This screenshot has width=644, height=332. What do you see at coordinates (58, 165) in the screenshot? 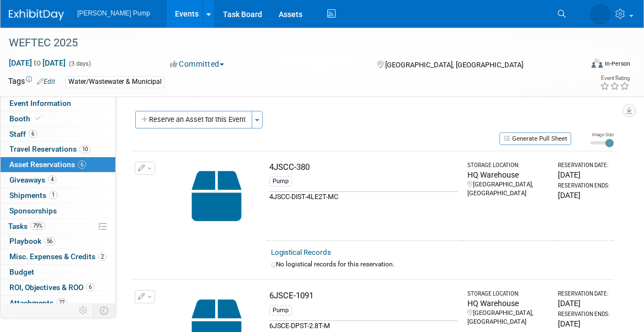
I see `a: Asset Reservations6` at bounding box center [58, 165].